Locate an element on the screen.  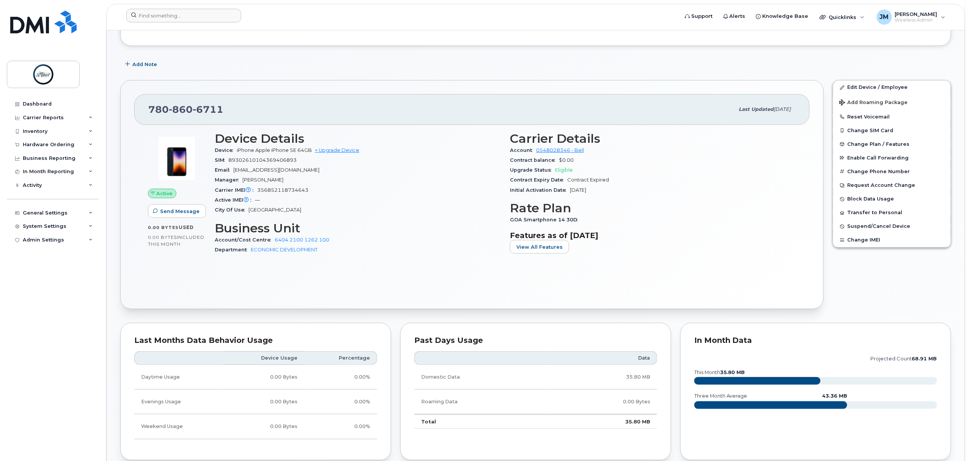
tr: Friday from 6:00pm to Monday 8:00am is located at coordinates (256, 426).